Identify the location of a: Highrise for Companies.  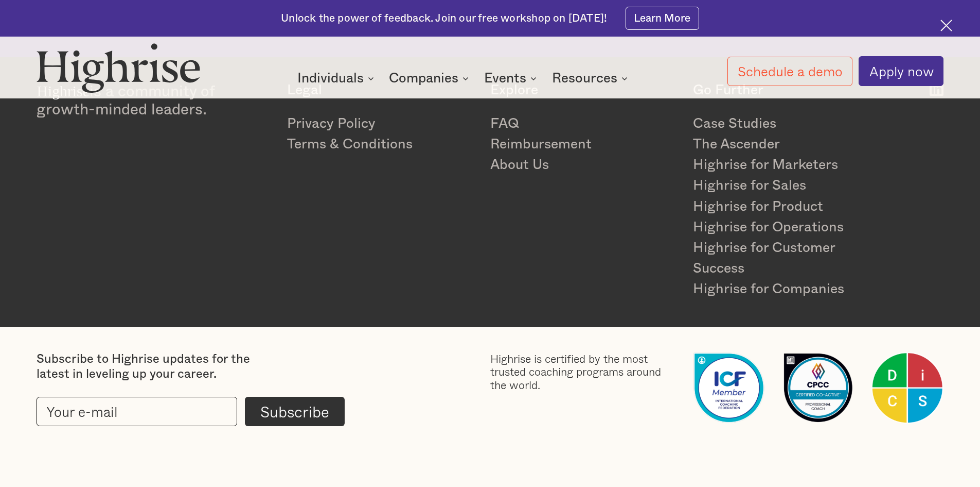
(787, 289).